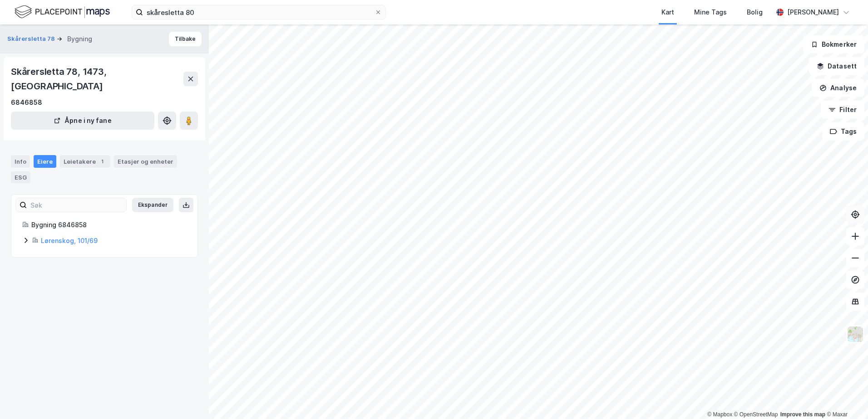 The height and width of the screenshot is (419, 868). I want to click on div: Leietakere, so click(85, 162).